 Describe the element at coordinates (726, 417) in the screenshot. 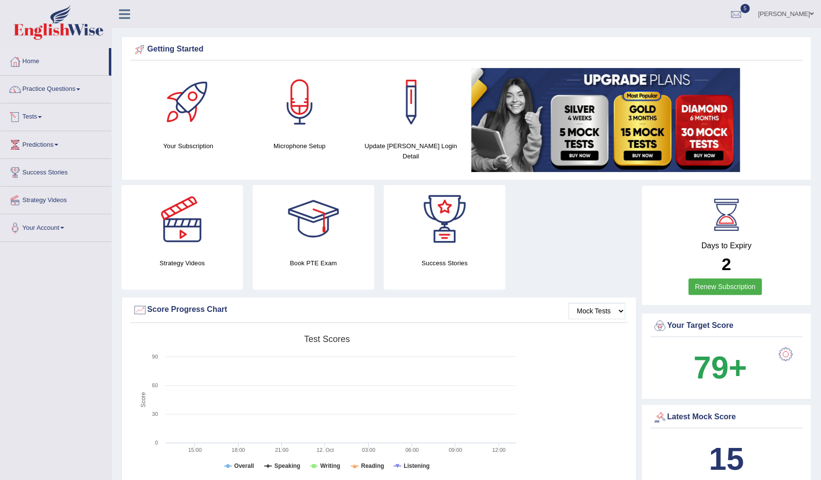

I see `div: Latest Mock Score` at that location.